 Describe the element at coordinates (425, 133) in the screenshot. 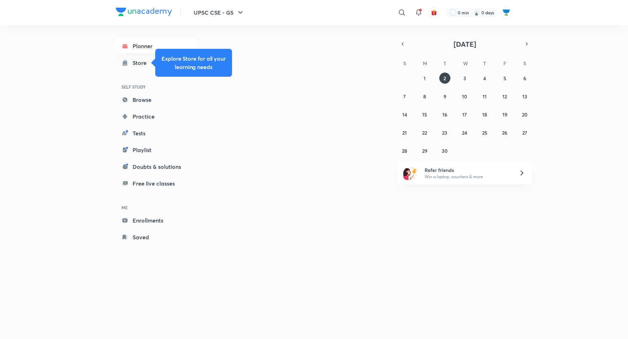

I see `abbr: September 22, 2025` at that location.